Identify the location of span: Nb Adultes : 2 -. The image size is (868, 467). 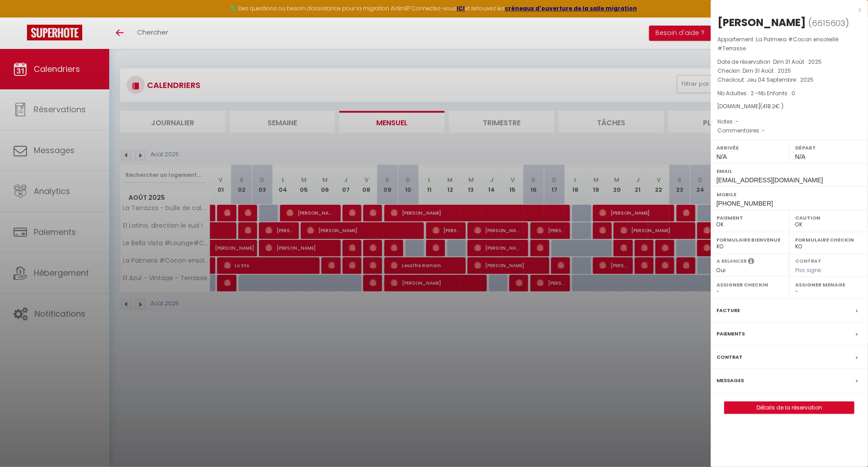
(756, 93).